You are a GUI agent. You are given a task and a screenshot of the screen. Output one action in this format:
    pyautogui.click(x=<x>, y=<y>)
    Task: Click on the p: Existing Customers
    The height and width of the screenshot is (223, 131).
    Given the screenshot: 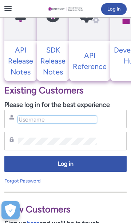 What is the action you would take?
    pyautogui.click(x=66, y=90)
    